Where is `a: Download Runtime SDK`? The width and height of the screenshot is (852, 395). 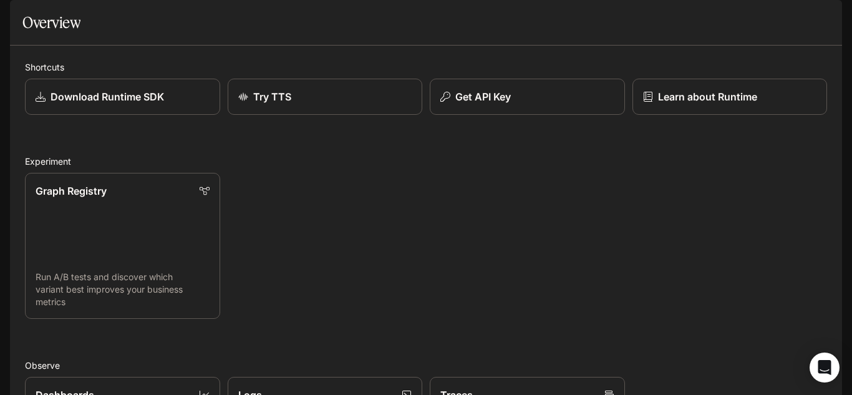
a: Download Runtime SDK is located at coordinates (122, 97).